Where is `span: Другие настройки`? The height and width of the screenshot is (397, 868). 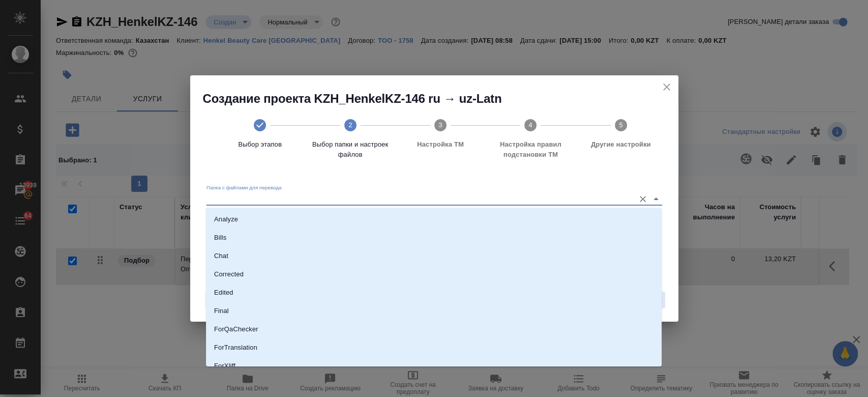
span: Другие настройки is located at coordinates (621, 144).